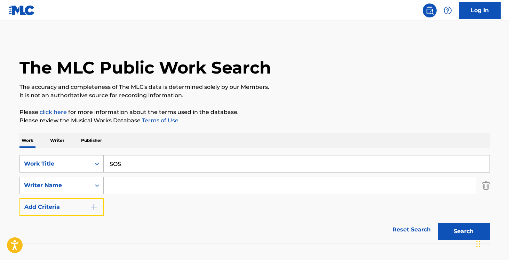 Image resolution: width=509 pixels, height=260 pixels. Describe the element at coordinates (479, 244) in the screenshot. I see `div: Drag` at that location.